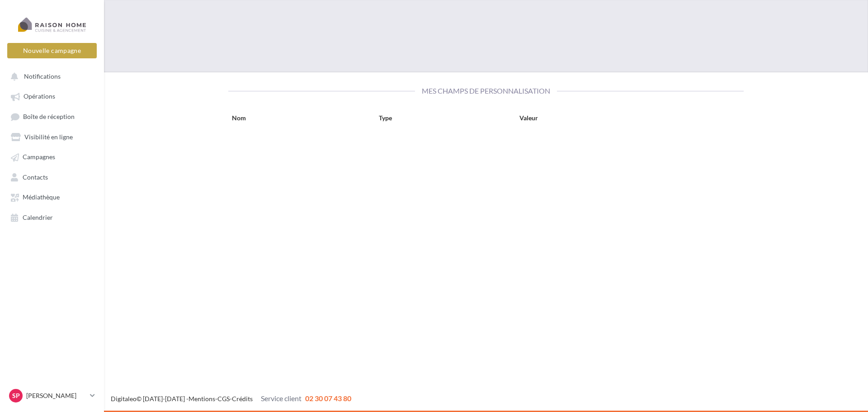 This screenshot has width=868, height=412. What do you see at coordinates (201, 398) in the screenshot?
I see `a: Mentions` at bounding box center [201, 398].